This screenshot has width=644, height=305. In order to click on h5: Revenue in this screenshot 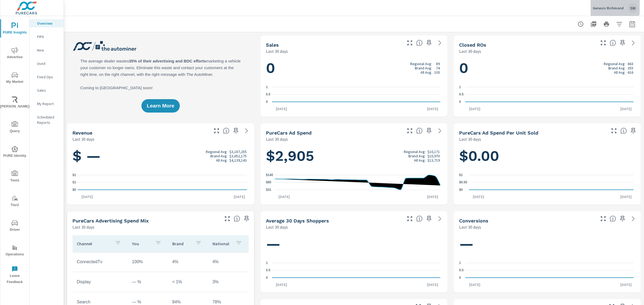, I will do `click(82, 133)`.